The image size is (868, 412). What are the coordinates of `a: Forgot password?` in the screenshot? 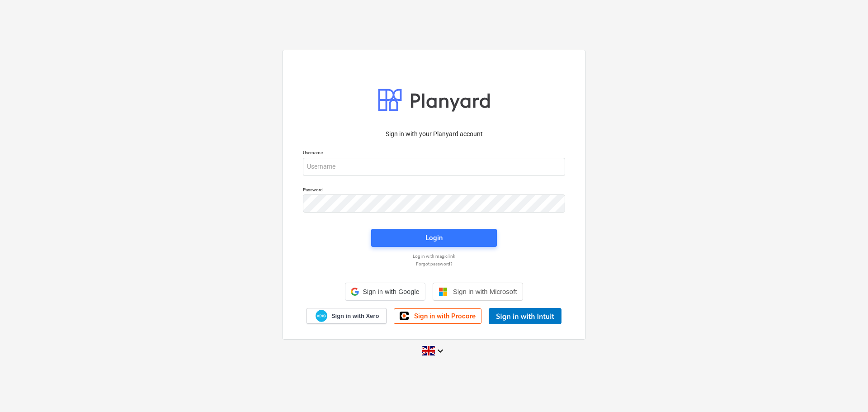 It's located at (434, 264).